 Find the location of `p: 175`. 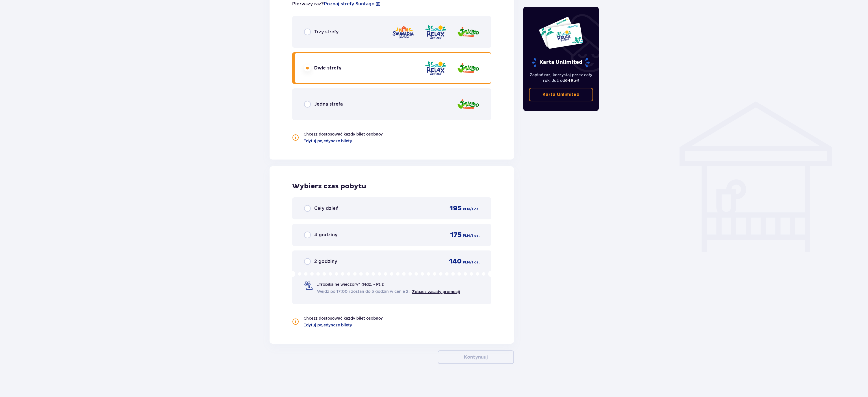

p: 175 is located at coordinates (456, 235).